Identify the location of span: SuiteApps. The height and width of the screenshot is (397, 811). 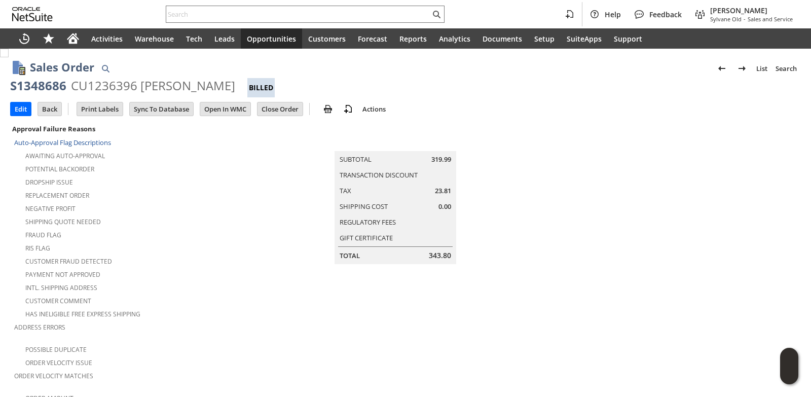
(584, 39).